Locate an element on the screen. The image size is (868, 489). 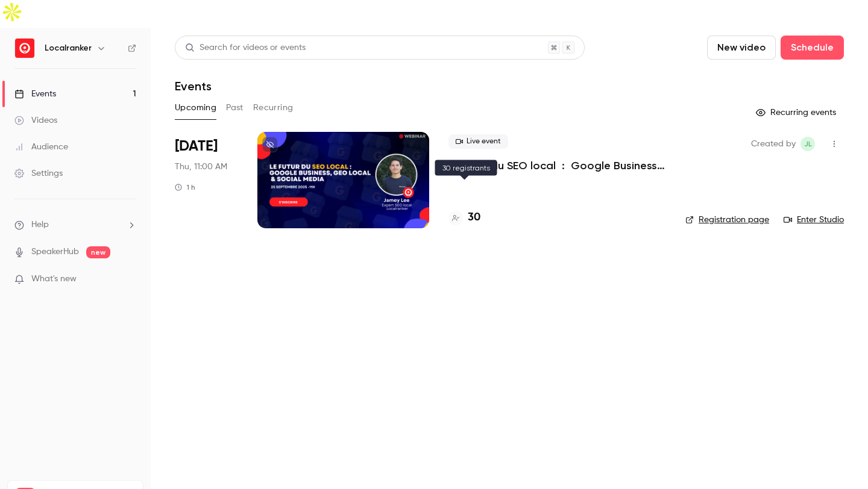
img: Localranker is located at coordinates (25, 48).